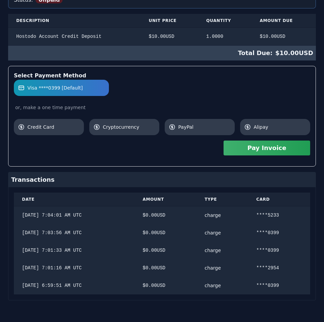 The width and height of the screenshot is (324, 322). Describe the element at coordinates (222, 200) in the screenshot. I see `th: Type` at that location.